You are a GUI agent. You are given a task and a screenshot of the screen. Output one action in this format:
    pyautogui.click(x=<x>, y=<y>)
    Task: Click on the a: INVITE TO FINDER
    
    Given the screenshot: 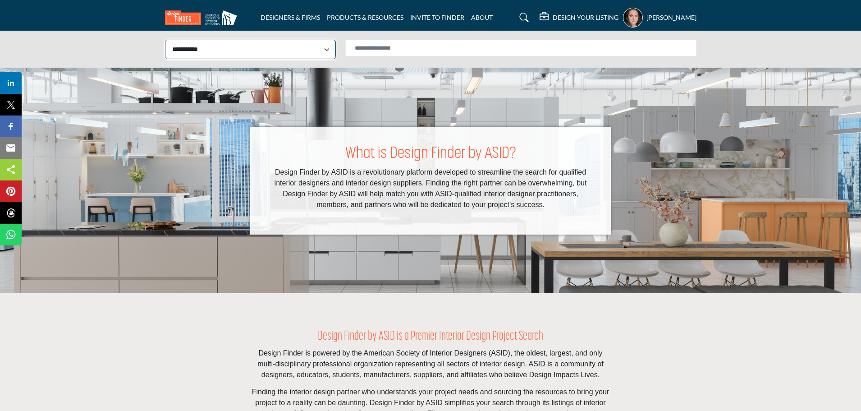 What is the action you would take?
    pyautogui.click(x=437, y=17)
    